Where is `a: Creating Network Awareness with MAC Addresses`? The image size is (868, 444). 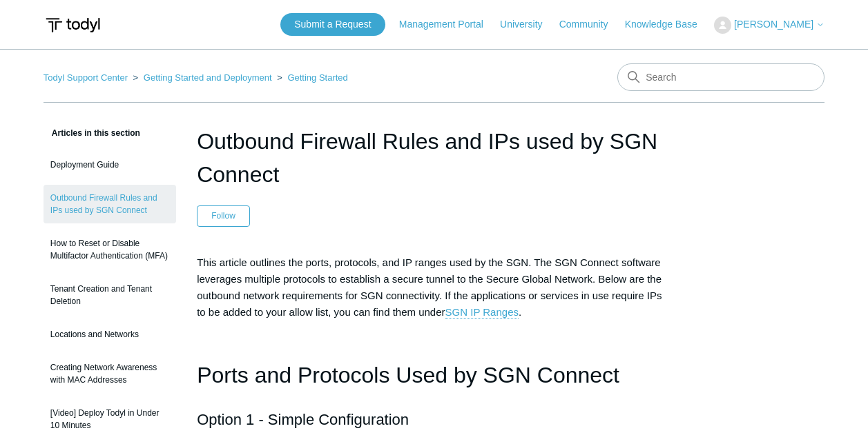 a: Creating Network Awareness with MAC Addresses is located at coordinates (110, 373).